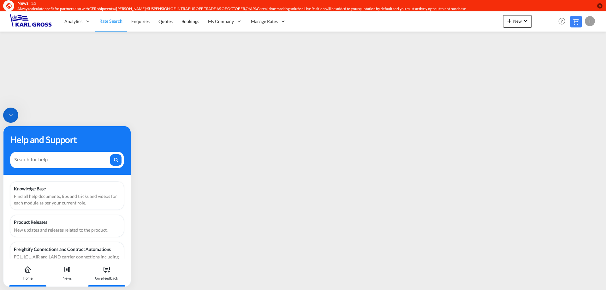 The width and height of the screenshot is (606, 290). I want to click on a: Rate Search, so click(111, 21).